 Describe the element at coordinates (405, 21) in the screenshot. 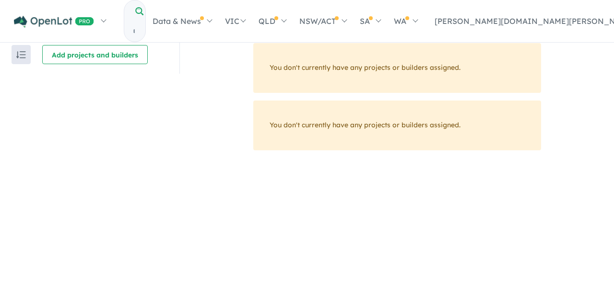

I see `a: WA` at that location.